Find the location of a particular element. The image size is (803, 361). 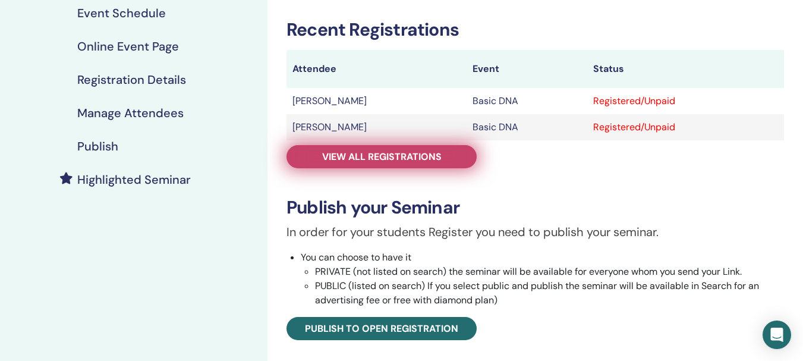

h3: Publish your Seminar is located at coordinates (535, 208).